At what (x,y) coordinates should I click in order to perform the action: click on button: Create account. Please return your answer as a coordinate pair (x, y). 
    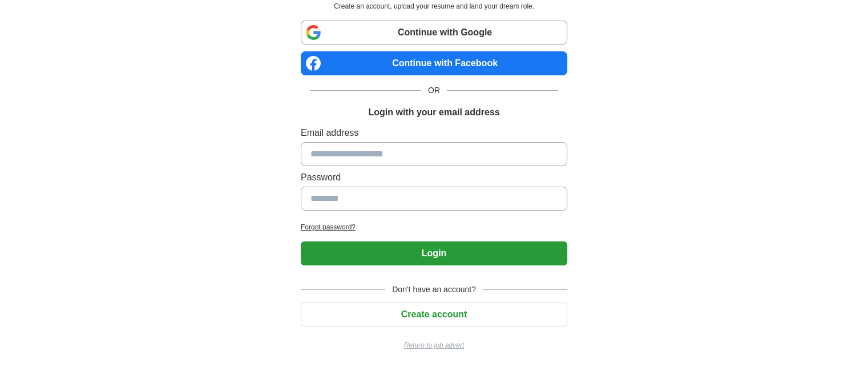
    Looking at the image, I should click on (434, 314).